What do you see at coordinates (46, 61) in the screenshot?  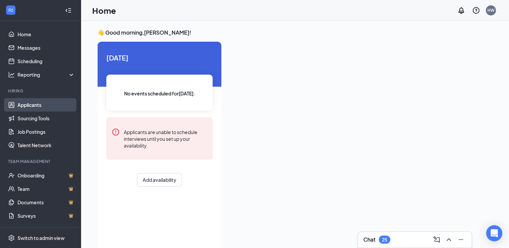 I see `a: Scheduling` at bounding box center [46, 61].